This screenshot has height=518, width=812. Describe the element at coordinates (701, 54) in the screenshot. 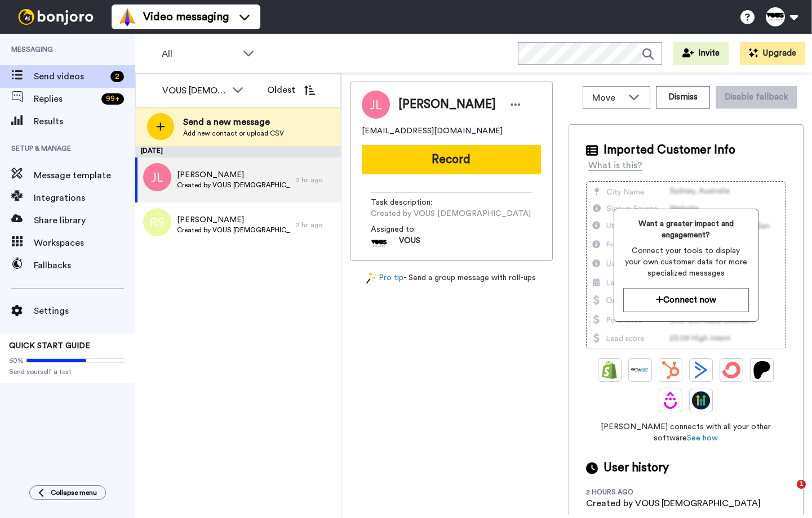

I see `a: Invite` at that location.